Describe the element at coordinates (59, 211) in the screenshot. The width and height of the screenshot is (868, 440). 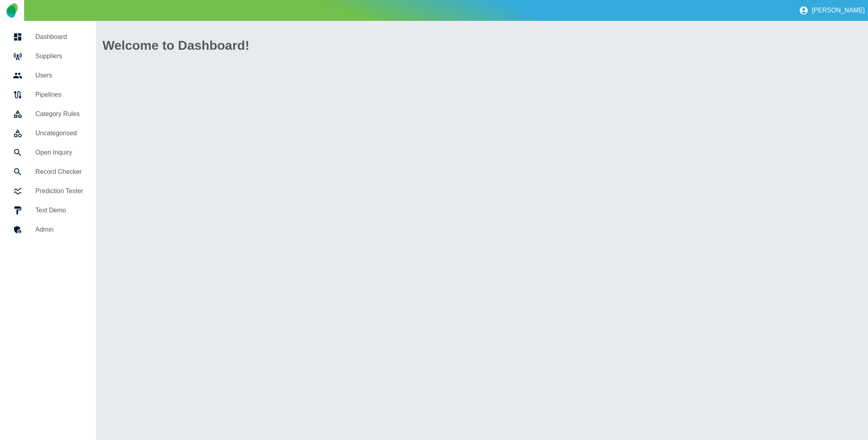
I see `h5: Text Demo` at that location.